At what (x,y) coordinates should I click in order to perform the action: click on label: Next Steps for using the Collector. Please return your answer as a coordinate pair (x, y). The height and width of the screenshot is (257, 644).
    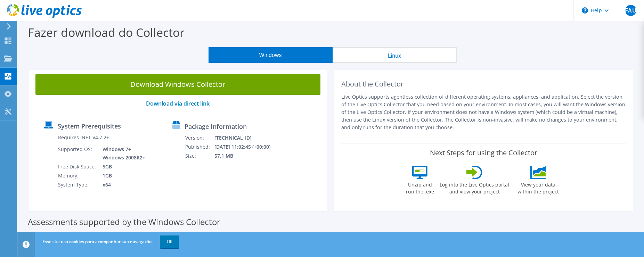
    Looking at the image, I should click on (483, 153).